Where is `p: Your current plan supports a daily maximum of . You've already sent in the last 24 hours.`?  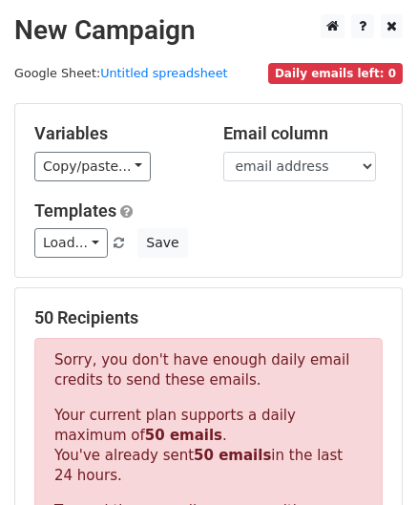 p: Your current plan supports a daily maximum of . You've already sent in the last 24 hours. is located at coordinates (208, 446).